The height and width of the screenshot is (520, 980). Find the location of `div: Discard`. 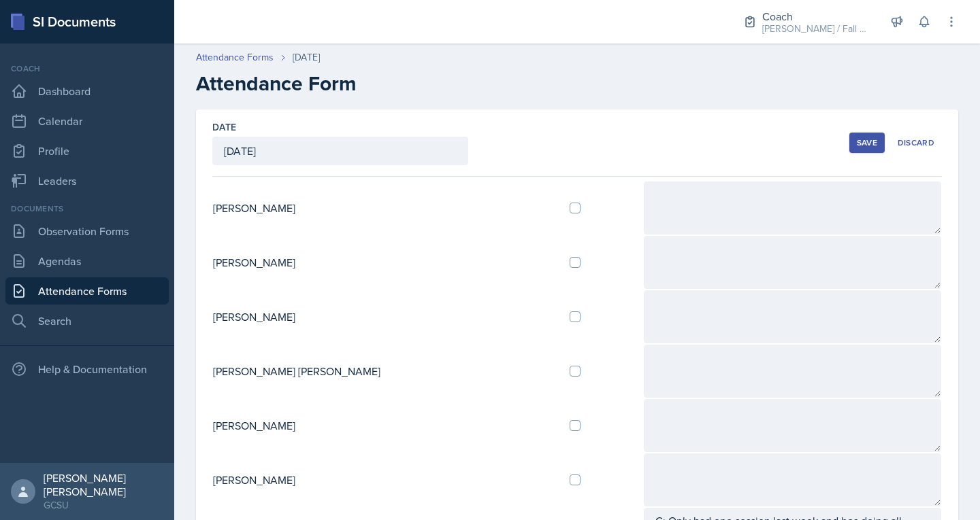

div: Discard is located at coordinates (916, 143).